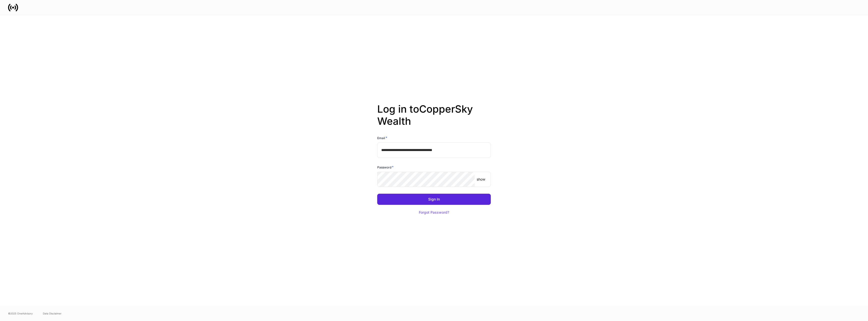 The width and height of the screenshot is (868, 321). Describe the element at coordinates (20, 314) in the screenshot. I see `span: © 2025 OneAdvisory` at that location.